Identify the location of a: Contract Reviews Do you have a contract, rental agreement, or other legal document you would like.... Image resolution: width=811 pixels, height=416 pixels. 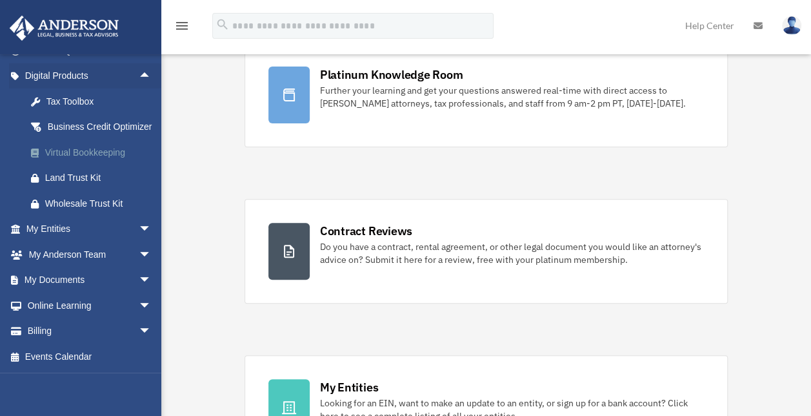
(487, 251).